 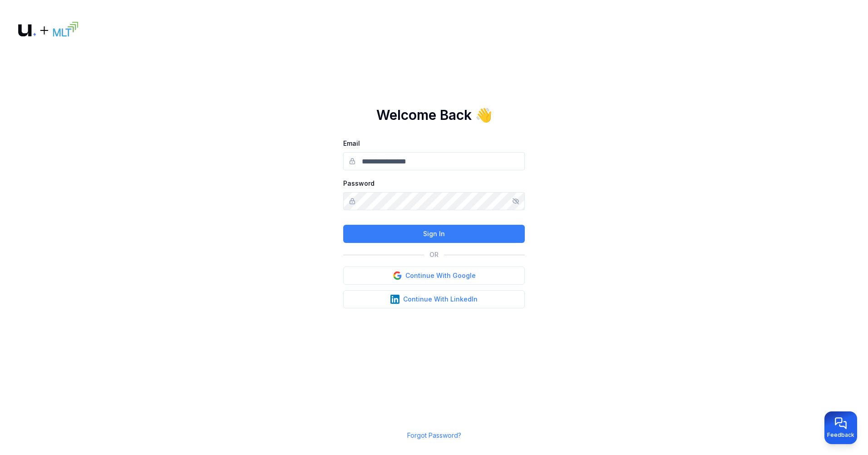 What do you see at coordinates (434, 276) in the screenshot?
I see `button: Continue With Google` at bounding box center [434, 276].